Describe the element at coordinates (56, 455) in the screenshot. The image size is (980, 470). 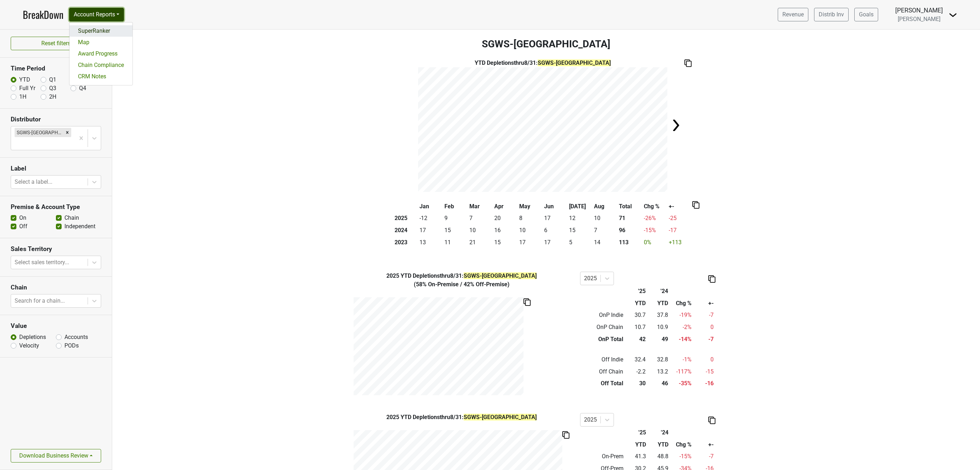
I see `button: Download Business Review` at that location.